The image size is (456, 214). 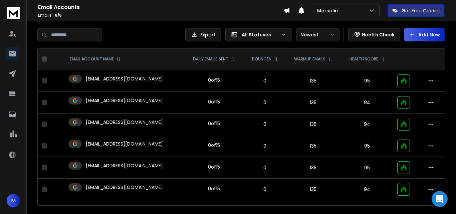 What do you see at coordinates (161, 15) in the screenshot?
I see `p: Emails :` at bounding box center [161, 15].